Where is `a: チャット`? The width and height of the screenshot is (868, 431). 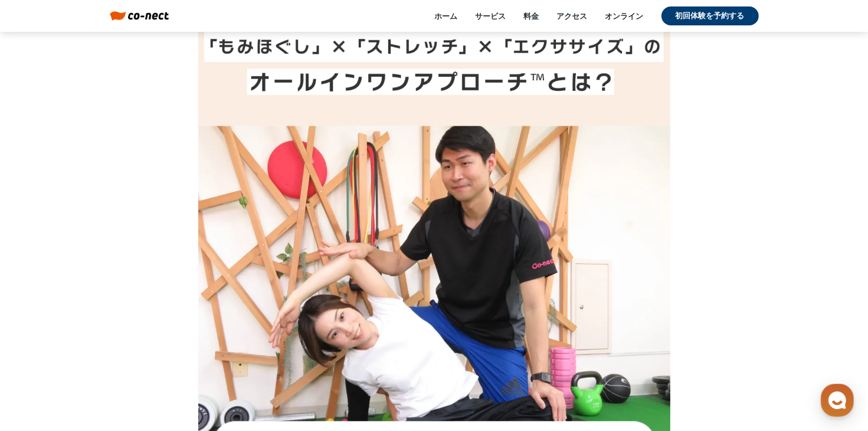 a: チャット is located at coordinates (115, 348).